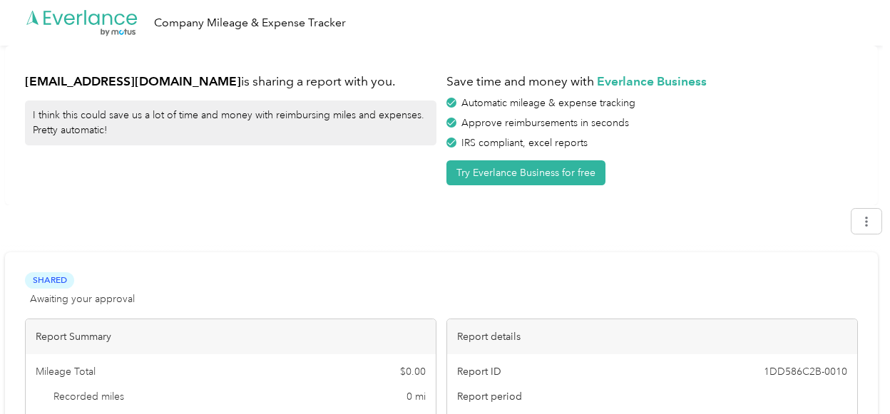 The height and width of the screenshot is (414, 890). I want to click on span: Recorded miles, so click(88, 396).